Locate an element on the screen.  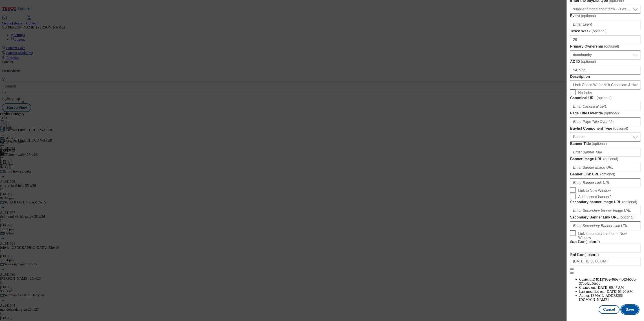
span: 8113798e-4603-4803-b00b-370c42d56e0b is located at coordinates (608, 282).